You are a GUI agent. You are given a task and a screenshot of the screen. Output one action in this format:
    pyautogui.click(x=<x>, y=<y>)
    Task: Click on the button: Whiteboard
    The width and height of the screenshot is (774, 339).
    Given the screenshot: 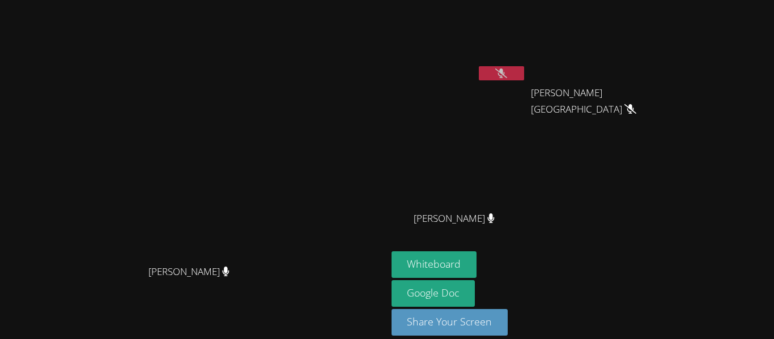 What is the action you would take?
    pyautogui.click(x=434, y=264)
    